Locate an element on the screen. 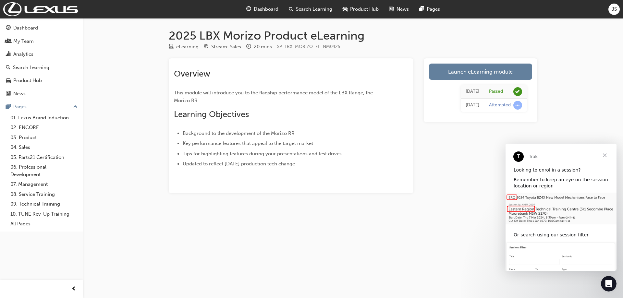 Image resolution: width=623 pixels, height=298 pixels. h1: 2025 LBX Morizo Product eLearning is located at coordinates (353, 36).